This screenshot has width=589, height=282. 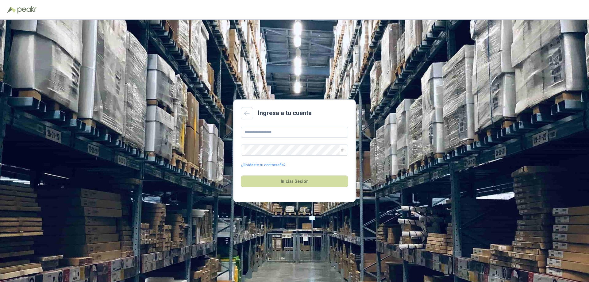 What do you see at coordinates (263, 165) in the screenshot?
I see `a: ¿Olvidaste tu contraseña?` at bounding box center [263, 165].